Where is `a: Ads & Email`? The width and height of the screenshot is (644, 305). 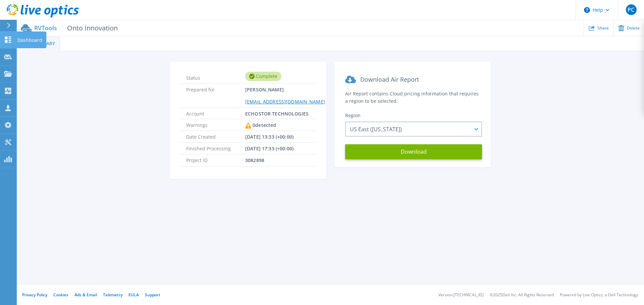 a: Ads & Email is located at coordinates (85, 295).